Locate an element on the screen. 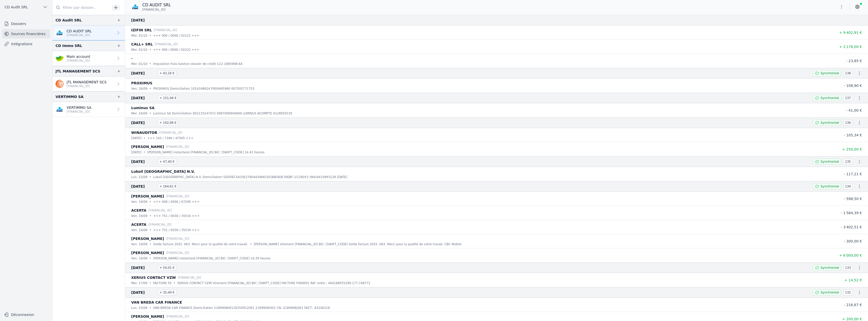 The width and height of the screenshot is (868, 321). p: CALL+ SRL is located at coordinates (142, 44).